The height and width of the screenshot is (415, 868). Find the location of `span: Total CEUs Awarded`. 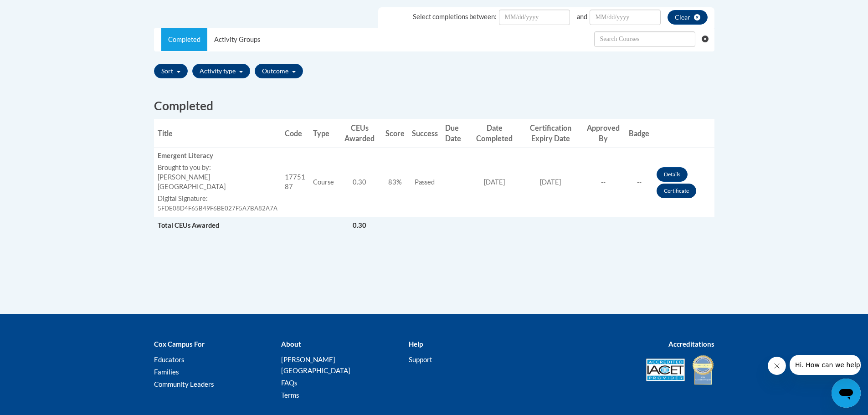

span: Total CEUs Awarded is located at coordinates (188, 225).